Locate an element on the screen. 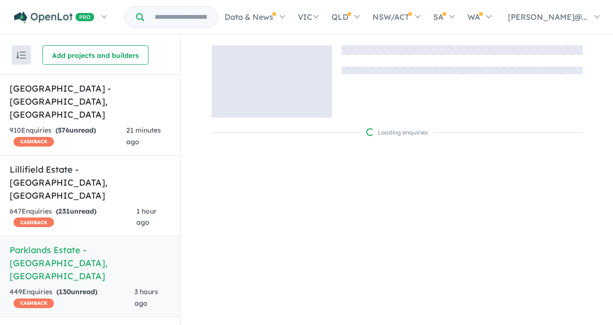 The image size is (613, 325). span: 130 is located at coordinates (65, 292).